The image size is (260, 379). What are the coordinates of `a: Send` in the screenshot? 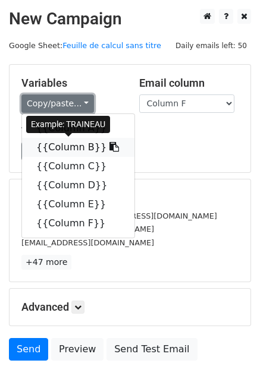 It's located at (29, 349).